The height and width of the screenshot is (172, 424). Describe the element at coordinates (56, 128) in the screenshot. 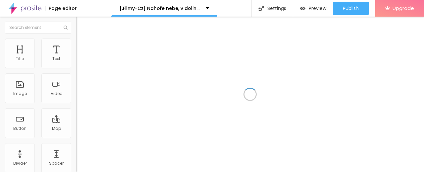

I see `div: Map` at that location.